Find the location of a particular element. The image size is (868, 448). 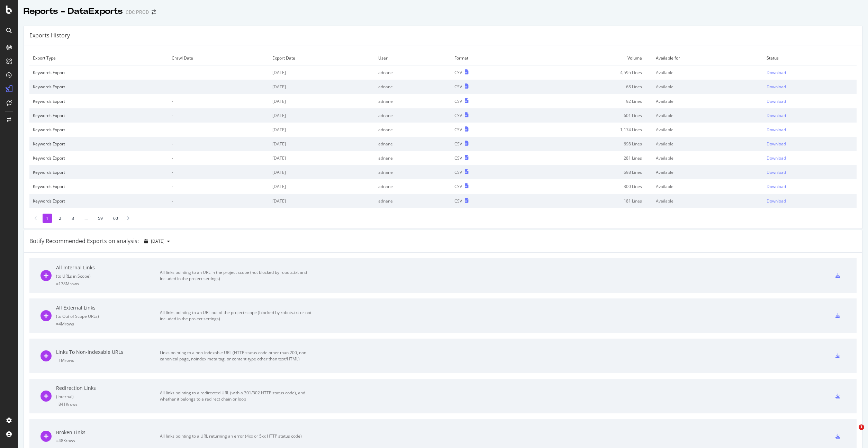

span: 2025 Sep. 19th is located at coordinates (157, 241).